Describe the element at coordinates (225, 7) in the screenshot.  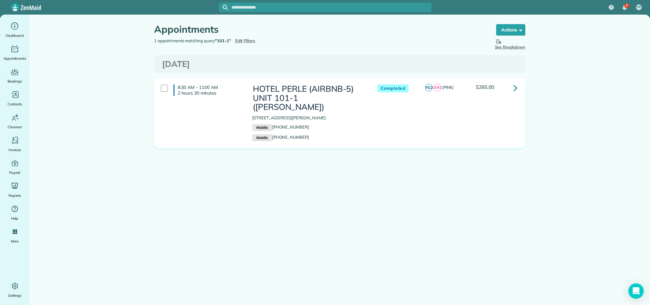
I see `svg: Focus search` at that location.